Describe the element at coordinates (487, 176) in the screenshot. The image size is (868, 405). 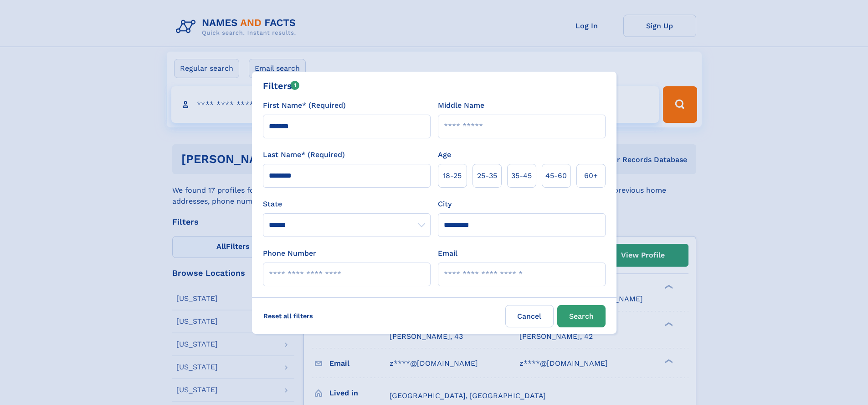
I see `span: 25‑35` at that location.